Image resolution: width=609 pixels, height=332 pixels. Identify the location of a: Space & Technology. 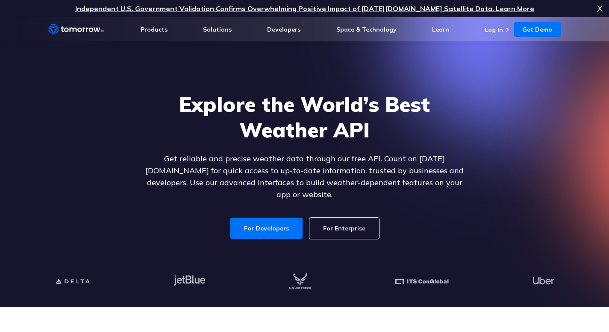
(366, 29).